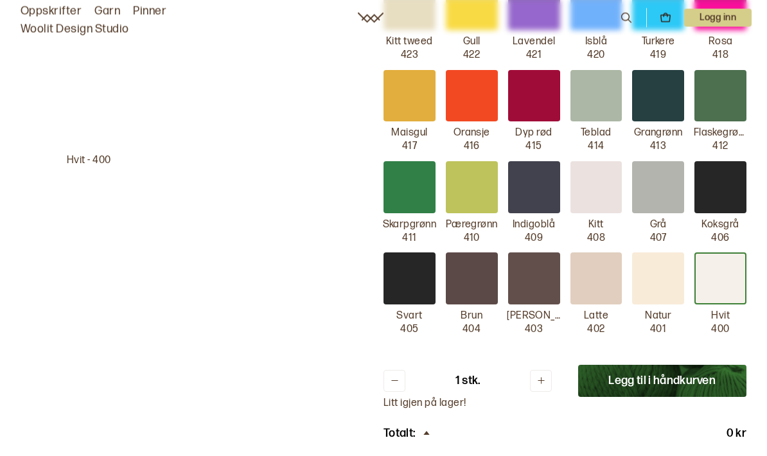 The width and height of the screenshot is (767, 456). What do you see at coordinates (720, 238) in the screenshot?
I see `font: 406` at bounding box center [720, 238].